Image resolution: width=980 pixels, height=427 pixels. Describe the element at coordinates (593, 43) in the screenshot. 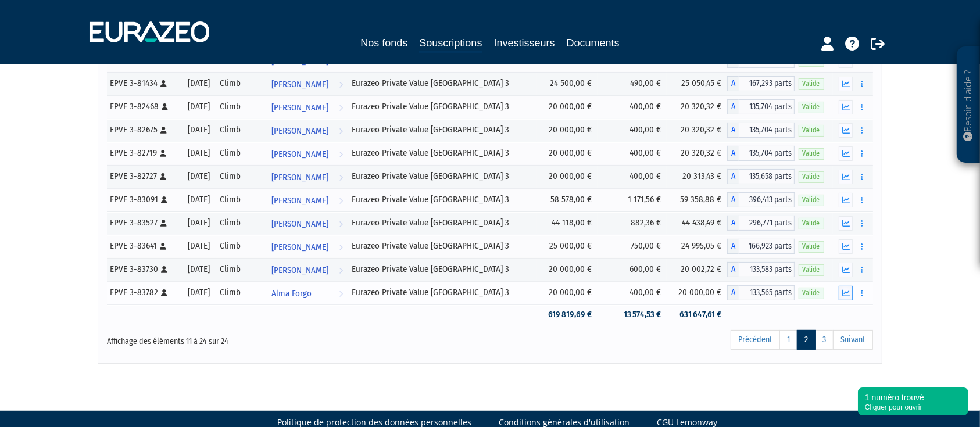

I see `a: Documents` at that location.